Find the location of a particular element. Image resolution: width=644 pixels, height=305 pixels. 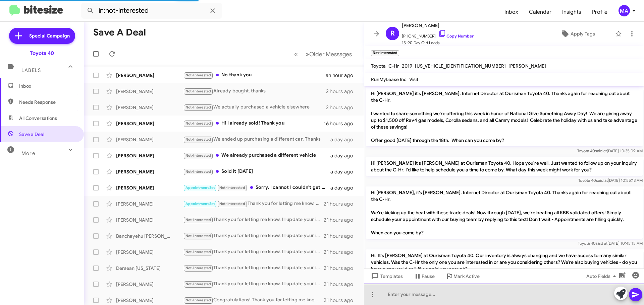

a: Copy Number is located at coordinates (456, 36).